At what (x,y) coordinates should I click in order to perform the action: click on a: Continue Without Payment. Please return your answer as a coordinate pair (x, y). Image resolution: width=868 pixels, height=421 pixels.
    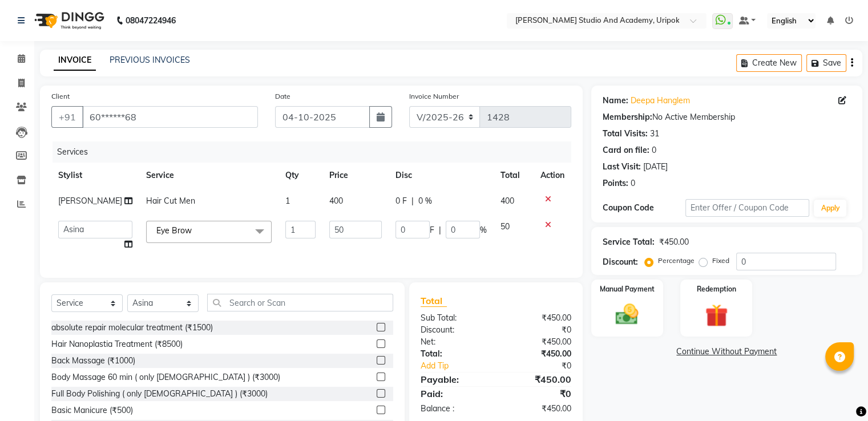
    Looking at the image, I should click on (726, 352).